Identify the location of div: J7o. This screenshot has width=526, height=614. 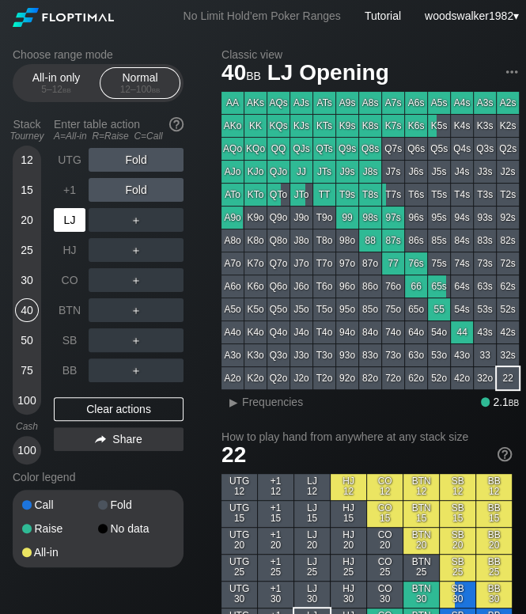
(301, 263).